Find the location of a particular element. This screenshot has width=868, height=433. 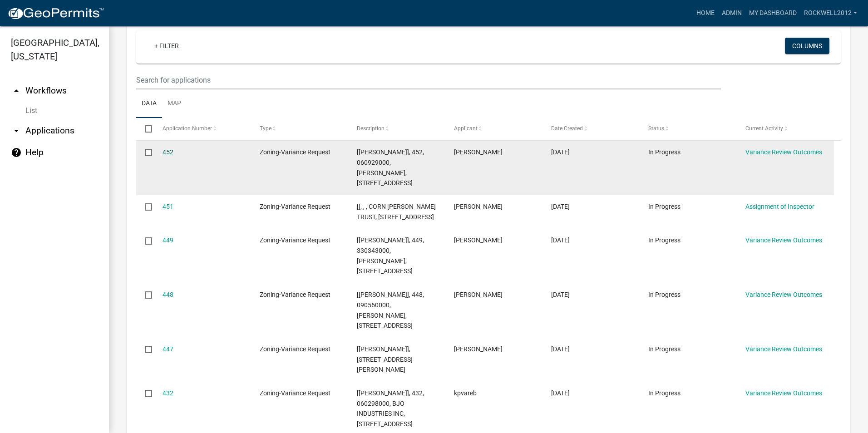

a: 452 is located at coordinates (168, 152).